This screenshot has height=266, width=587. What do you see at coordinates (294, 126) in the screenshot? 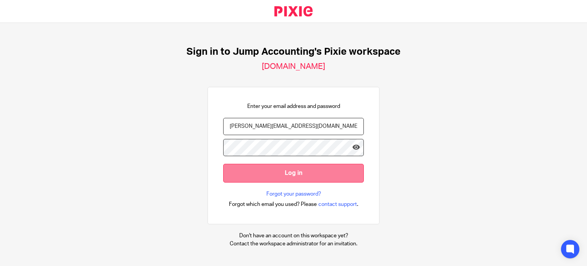
I see `input: name@example.com` at bounding box center [294, 126].